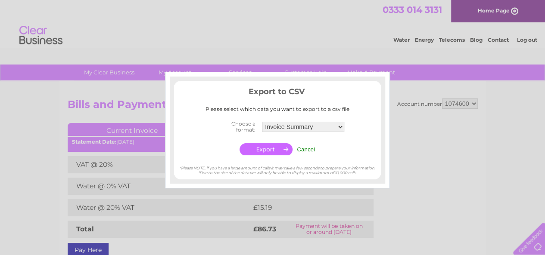 This screenshot has width=545, height=255. What do you see at coordinates (412, 9) in the screenshot?
I see `a: 0333 014 3131` at bounding box center [412, 9].